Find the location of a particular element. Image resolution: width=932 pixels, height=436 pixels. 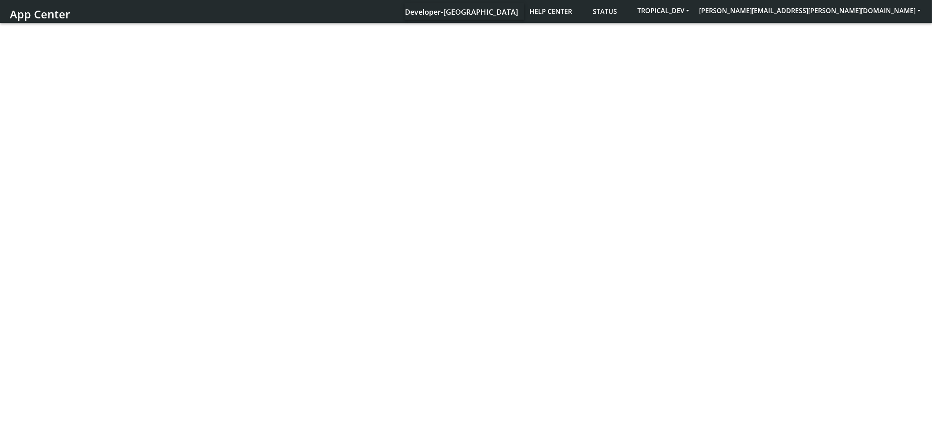

span: App Center is located at coordinates (74, 14).